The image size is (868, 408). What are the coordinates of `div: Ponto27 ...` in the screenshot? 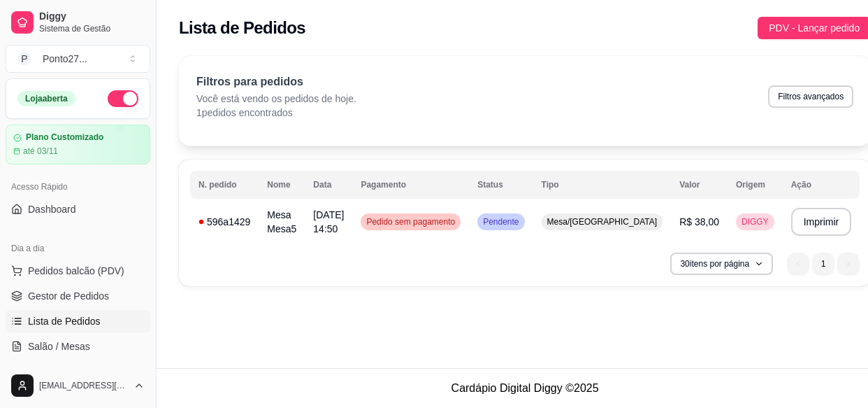 It's located at (65, 59).